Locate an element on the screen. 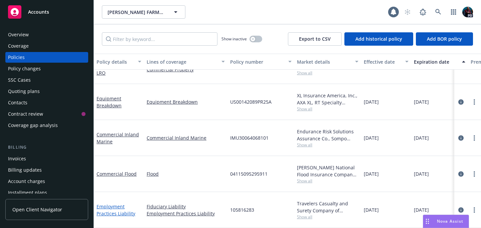 This screenshot has height=228, width=481. a: Overview is located at coordinates (47, 35).